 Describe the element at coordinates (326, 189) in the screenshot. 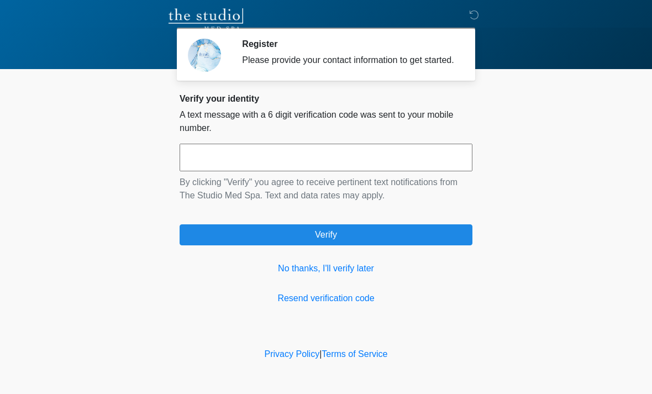

I see `p: By clicking "Verify" you agree to receive pertinent text notifications from The Studio Med Spa. T...` at that location.